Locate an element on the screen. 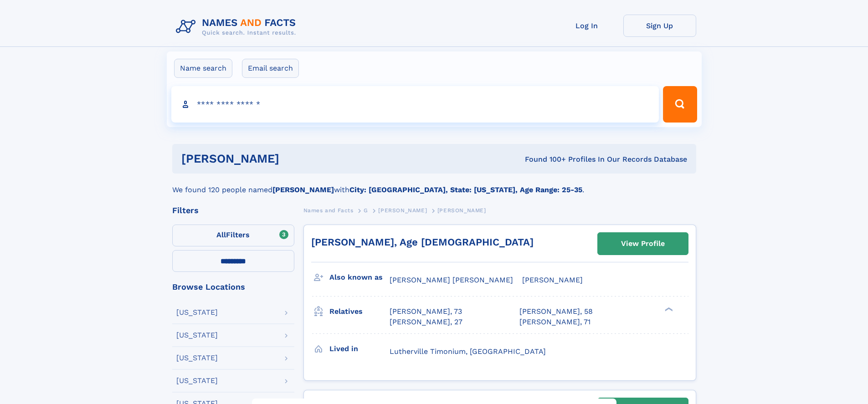 The height and width of the screenshot is (404, 868). img: Logo Names and Facts is located at coordinates (238, 27).